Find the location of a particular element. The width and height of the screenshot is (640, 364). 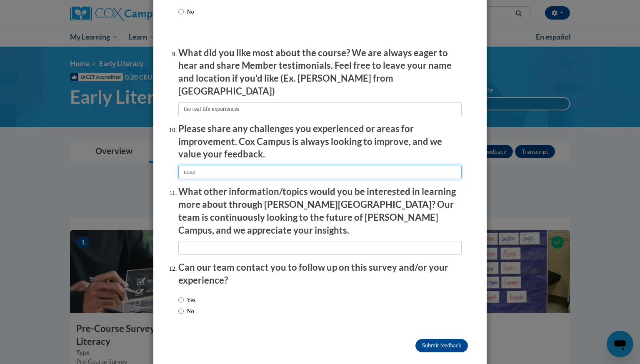

p: What did you like most about the course? We are always eager to hear and share Member testimonial... is located at coordinates (320, 72).